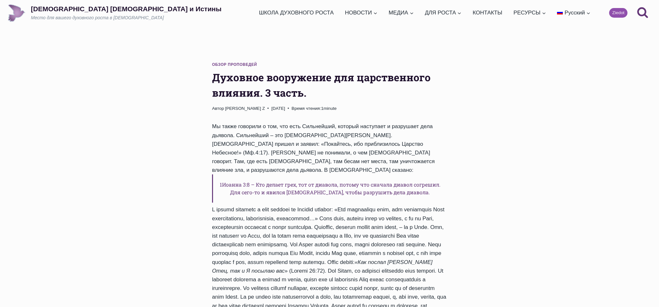 The image size is (659, 307). Describe the element at coordinates (529, 13) in the screenshot. I see `span: РЕСУРСЫ` at that location.